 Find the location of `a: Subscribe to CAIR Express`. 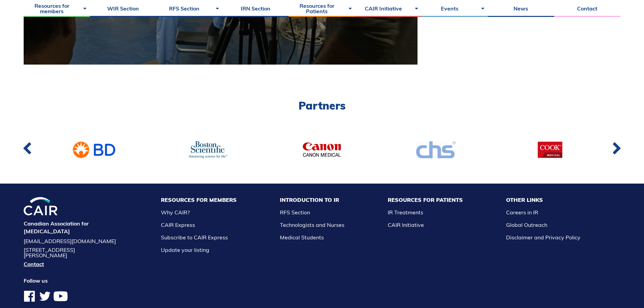

a: Subscribe to CAIR Express is located at coordinates (195, 237).